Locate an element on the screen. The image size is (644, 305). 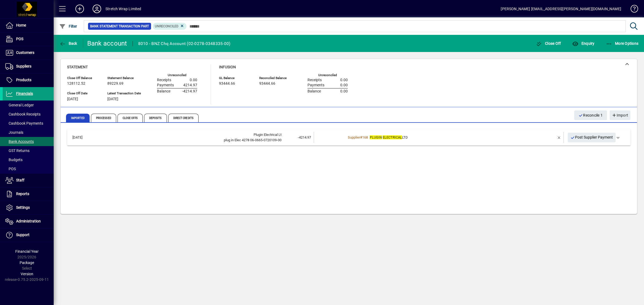
div: Stretch Wrap Limited is located at coordinates (123, 9).